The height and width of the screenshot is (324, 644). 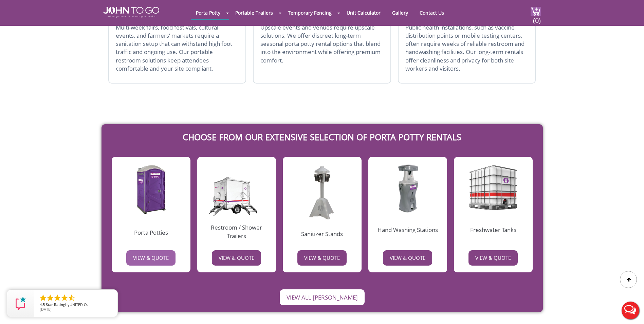 I want to click on p: Freshwater Tanks, so click(x=493, y=230).